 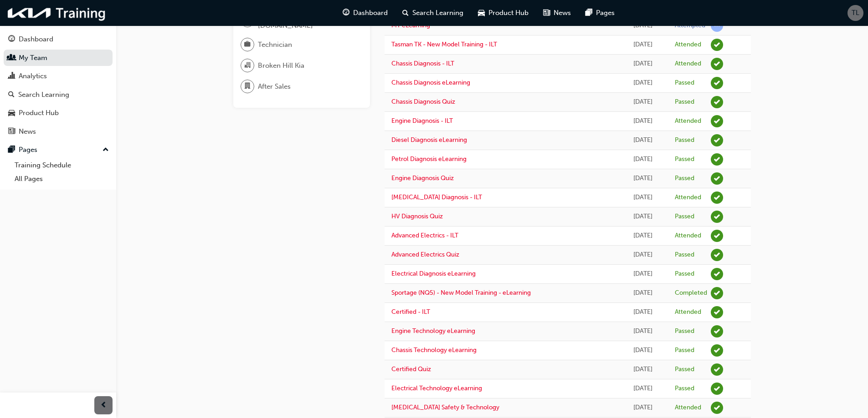 What do you see at coordinates (855, 13) in the screenshot?
I see `span: TL` at bounding box center [855, 13].